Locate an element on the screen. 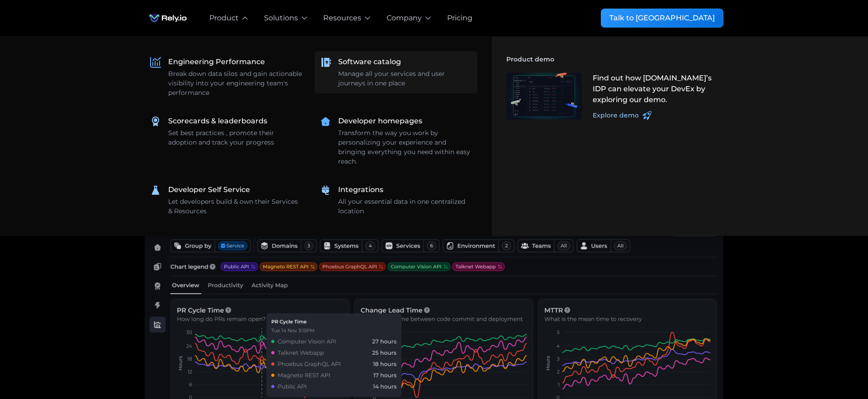 The image size is (868, 399). div: Set best practices , promote their adoption and track your progress is located at coordinates (235, 138).